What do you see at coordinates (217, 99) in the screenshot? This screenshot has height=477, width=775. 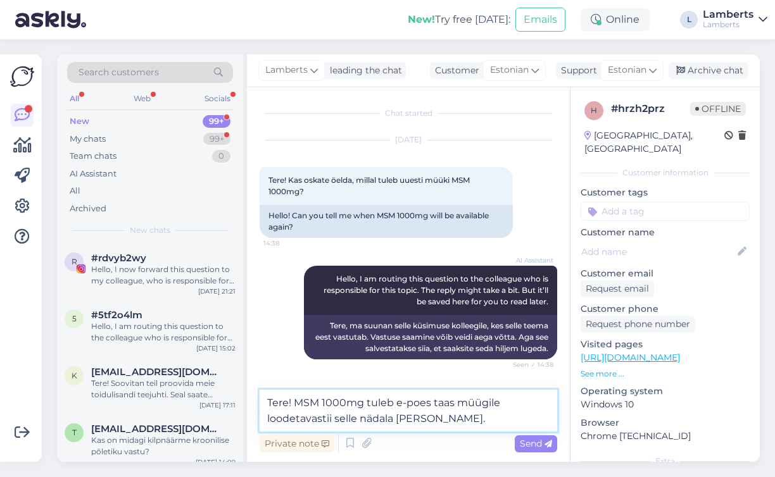 I see `div: Socials` at bounding box center [217, 99].